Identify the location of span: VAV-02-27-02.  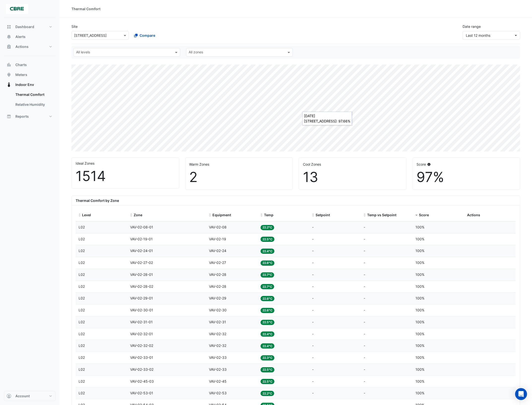
(142, 262).